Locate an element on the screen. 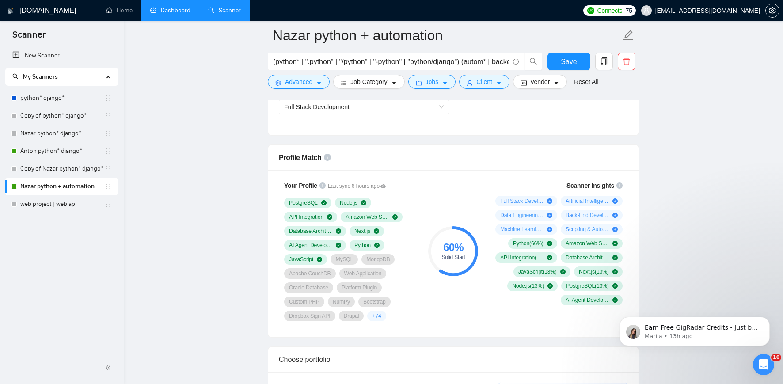 This screenshot has height=384, width=783. span: Bootstrap is located at coordinates (374, 302).